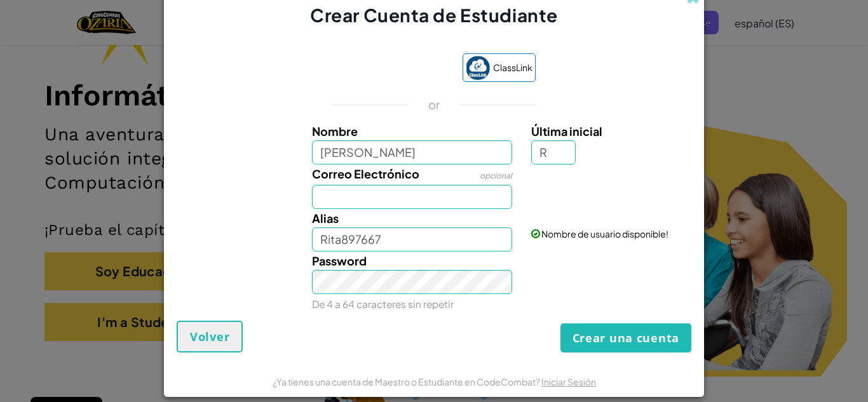 Image resolution: width=868 pixels, height=402 pixels. Describe the element at coordinates (626, 338) in the screenshot. I see `button: Crear una cuenta` at that location.